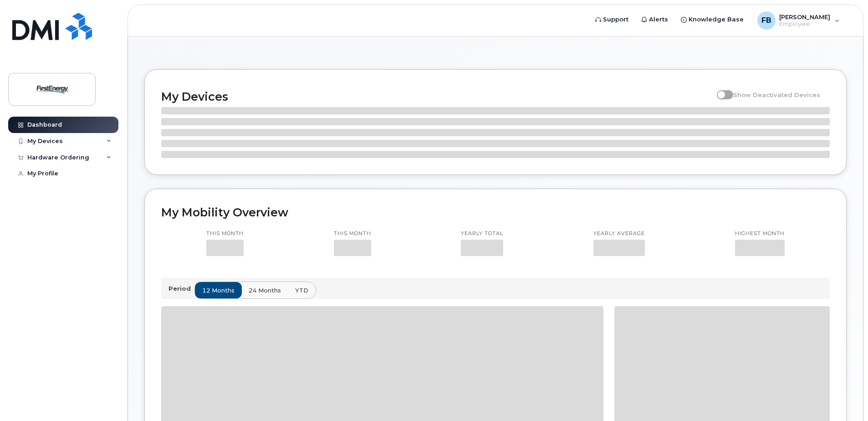 The image size is (868, 421). Describe the element at coordinates (482, 234) in the screenshot. I see `p: Yearly total` at that location.